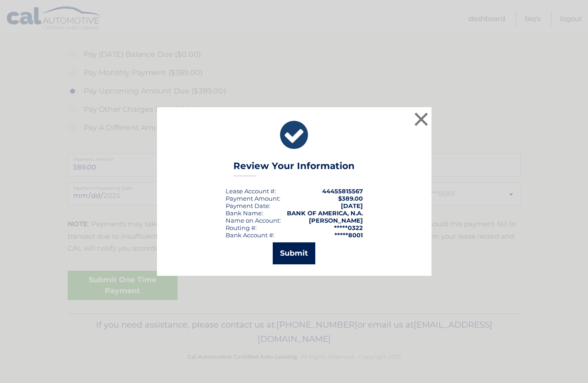 The height and width of the screenshot is (383, 588). Describe the element at coordinates (325, 213) in the screenshot. I see `strong: BANK OF AMERICA, N.A.` at that location.